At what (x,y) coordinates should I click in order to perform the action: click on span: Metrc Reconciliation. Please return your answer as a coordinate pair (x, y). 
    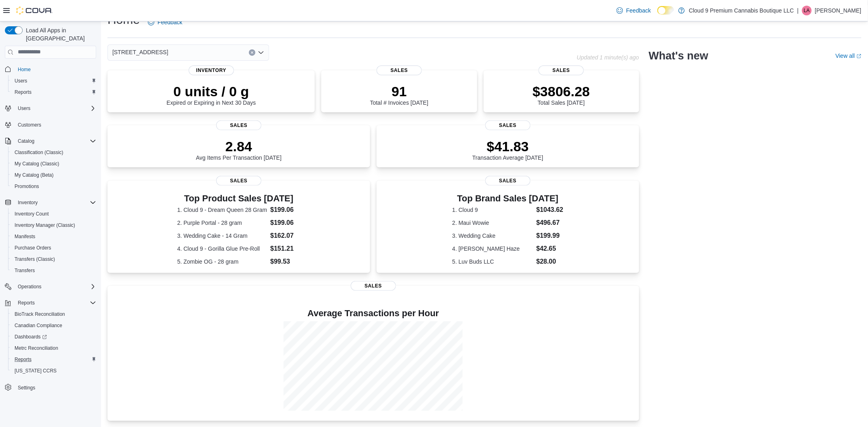
    Looking at the image, I should click on (54, 348).